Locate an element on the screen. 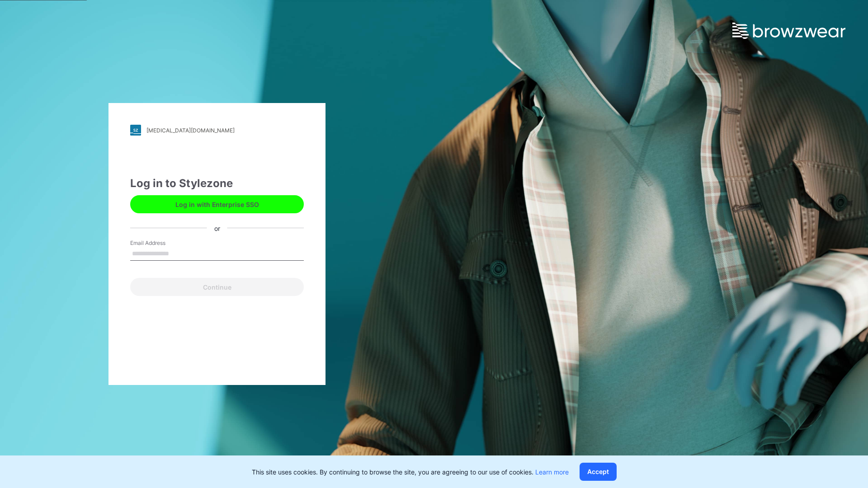  div: Log in to Stylezone is located at coordinates (217, 184).